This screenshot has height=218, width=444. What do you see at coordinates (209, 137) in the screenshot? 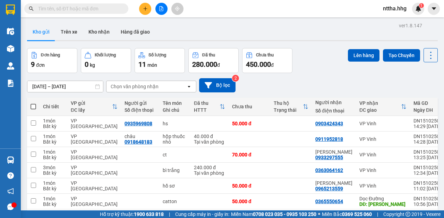
I see `div: 40.000 đ` at bounding box center [209, 137].